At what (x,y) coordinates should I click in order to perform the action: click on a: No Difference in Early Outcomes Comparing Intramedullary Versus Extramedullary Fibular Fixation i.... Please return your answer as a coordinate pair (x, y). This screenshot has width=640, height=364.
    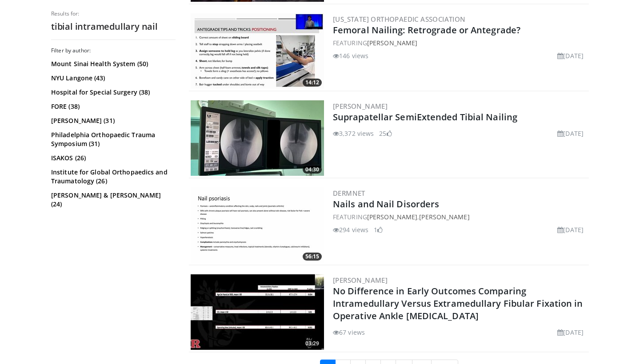
    Looking at the image, I should click on (458, 303).